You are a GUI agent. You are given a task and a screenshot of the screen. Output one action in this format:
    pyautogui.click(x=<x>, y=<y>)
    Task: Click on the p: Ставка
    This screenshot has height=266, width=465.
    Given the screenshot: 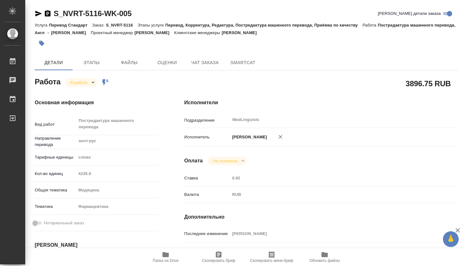 What is the action you would take?
    pyautogui.click(x=207, y=178)
    